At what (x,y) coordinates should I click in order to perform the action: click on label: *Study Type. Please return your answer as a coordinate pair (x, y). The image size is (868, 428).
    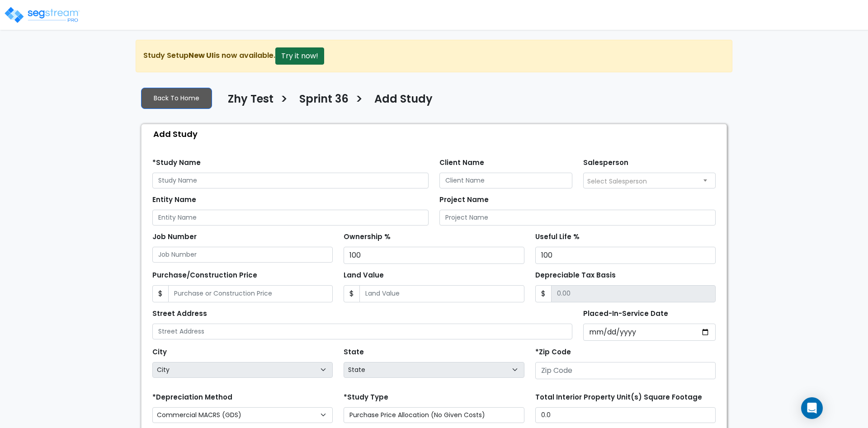
    Looking at the image, I should click on (366, 397).